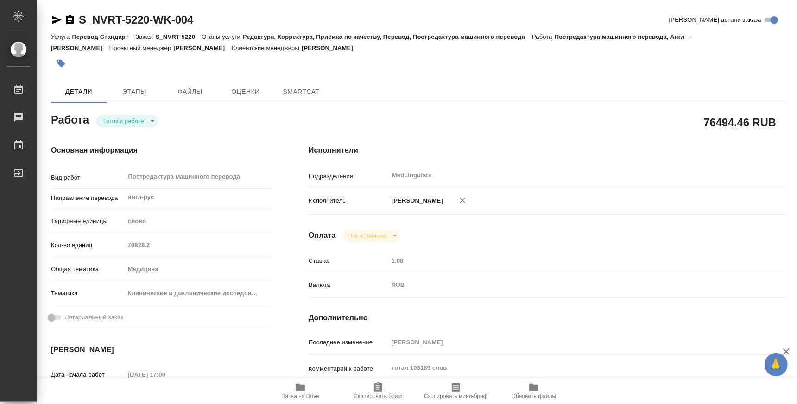  What do you see at coordinates (88, 375) in the screenshot?
I see `p: Дата начала работ` at bounding box center [88, 375].